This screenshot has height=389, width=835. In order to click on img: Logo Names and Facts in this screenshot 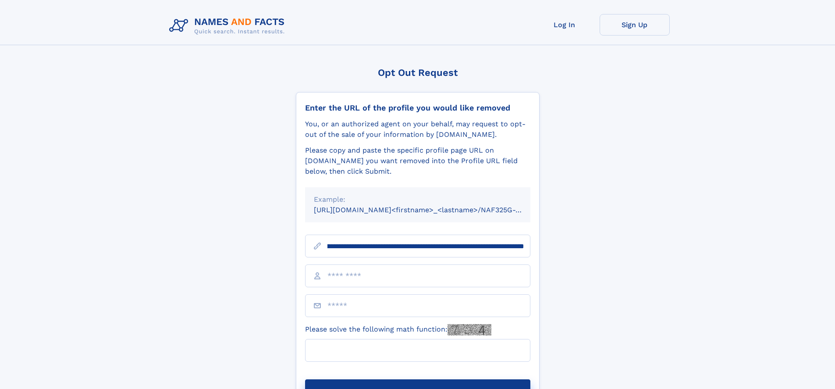, I will do `click(229, 26)`.